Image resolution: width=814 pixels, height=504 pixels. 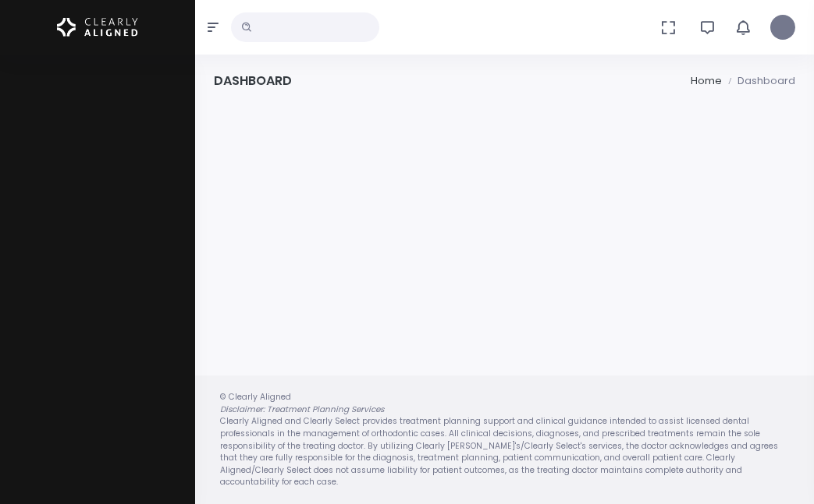 I want to click on li: Home, so click(x=706, y=81).